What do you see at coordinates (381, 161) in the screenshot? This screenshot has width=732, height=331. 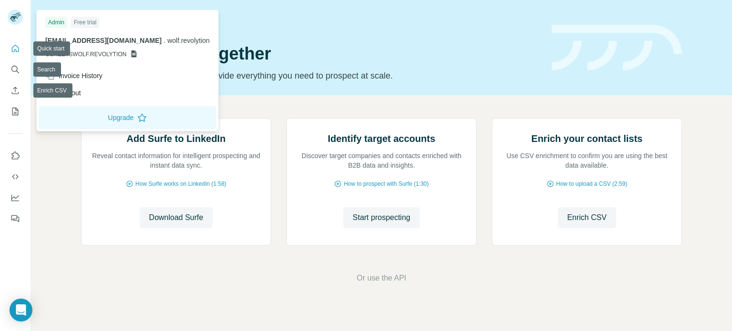 I see `p: Discover target companies and contacts enriched with B2B data and insights.` at bounding box center [381, 161].